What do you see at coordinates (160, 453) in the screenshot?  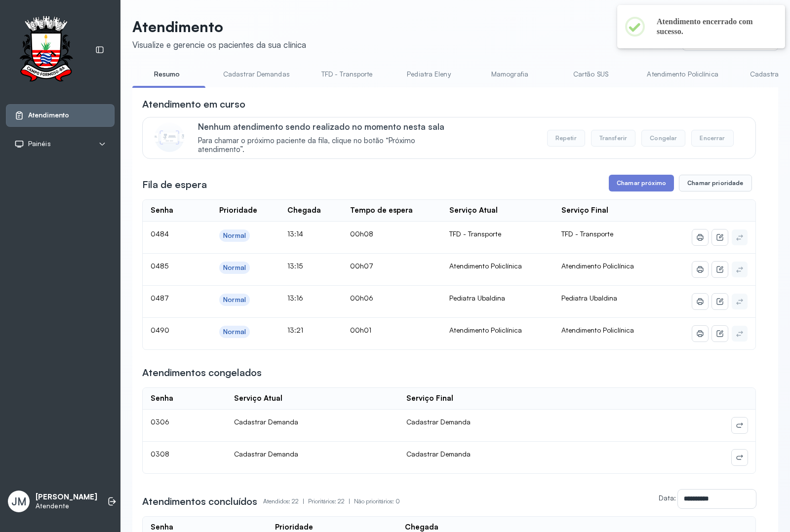 I see `span: 0308` at bounding box center [160, 453].